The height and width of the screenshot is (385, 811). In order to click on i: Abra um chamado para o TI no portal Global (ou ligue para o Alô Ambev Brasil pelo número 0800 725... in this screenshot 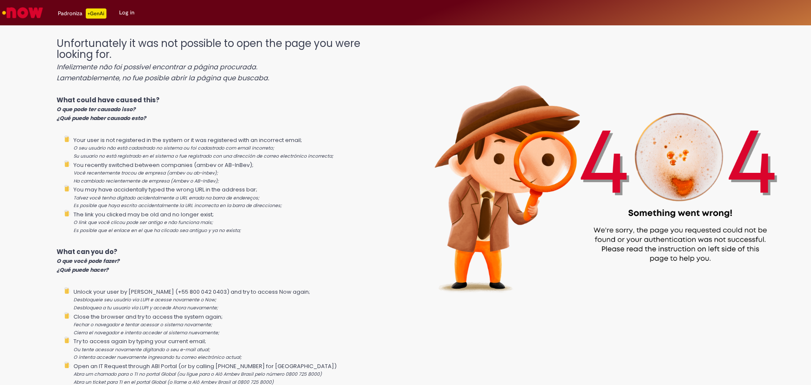, I will do `click(198, 374)`.